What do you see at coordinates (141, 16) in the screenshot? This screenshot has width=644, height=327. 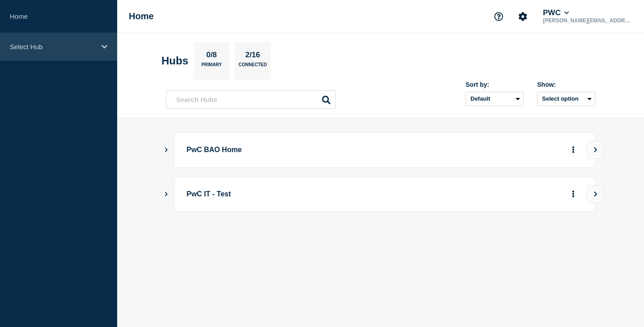 I see `h1: Home` at bounding box center [141, 16].